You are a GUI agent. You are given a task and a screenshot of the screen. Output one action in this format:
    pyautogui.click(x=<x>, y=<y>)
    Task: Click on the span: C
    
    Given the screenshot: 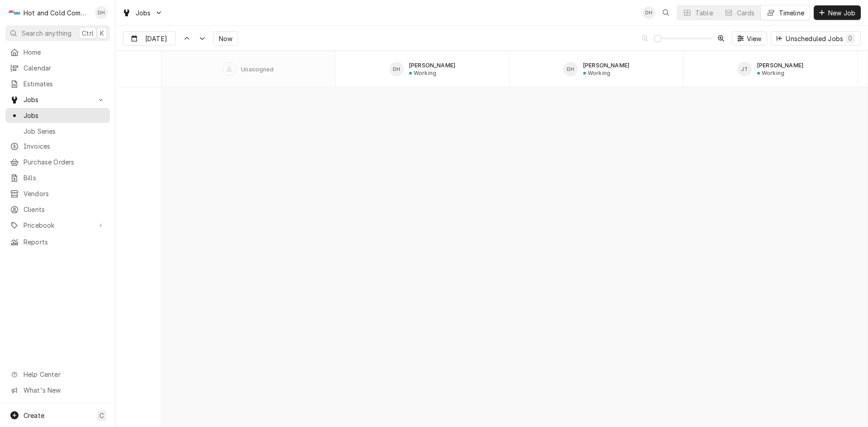 What is the action you would take?
    pyautogui.click(x=102, y=415)
    